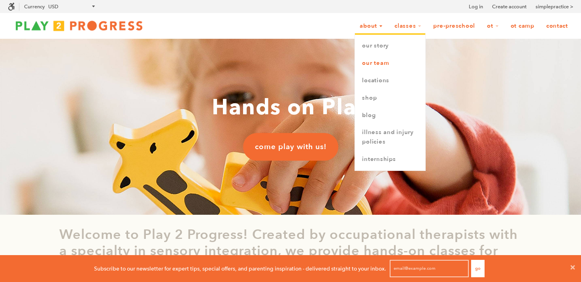 The image size is (581, 282). Describe the element at coordinates (371, 26) in the screenshot. I see `a: About` at that location.